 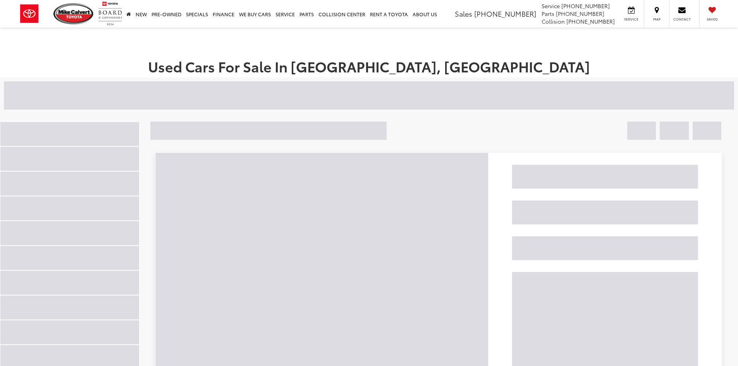 What do you see at coordinates (553, 21) in the screenshot?
I see `span: Collision` at bounding box center [553, 21].